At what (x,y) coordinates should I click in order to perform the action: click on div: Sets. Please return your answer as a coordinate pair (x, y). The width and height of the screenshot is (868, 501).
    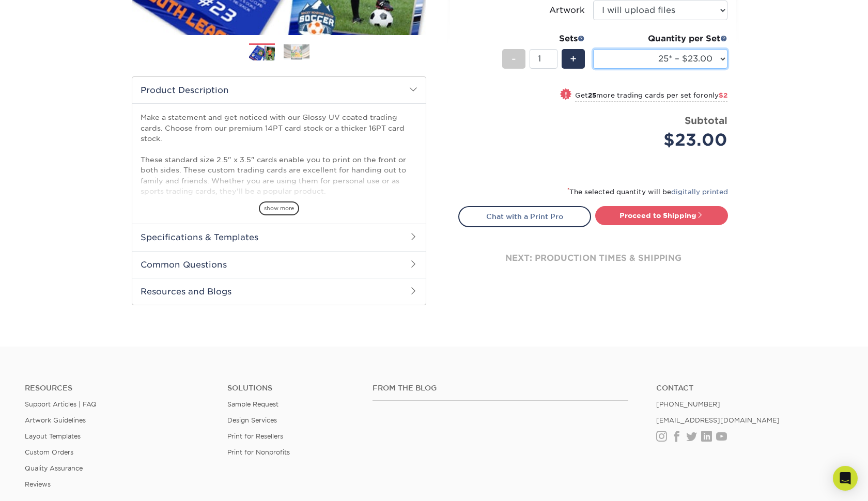
    Looking at the image, I should click on (544, 39).